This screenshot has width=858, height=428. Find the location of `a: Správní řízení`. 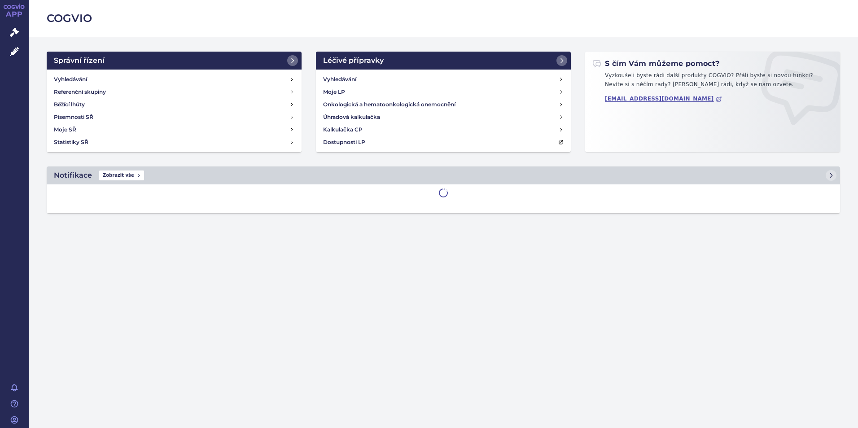

a: Správní řízení is located at coordinates (174, 61).